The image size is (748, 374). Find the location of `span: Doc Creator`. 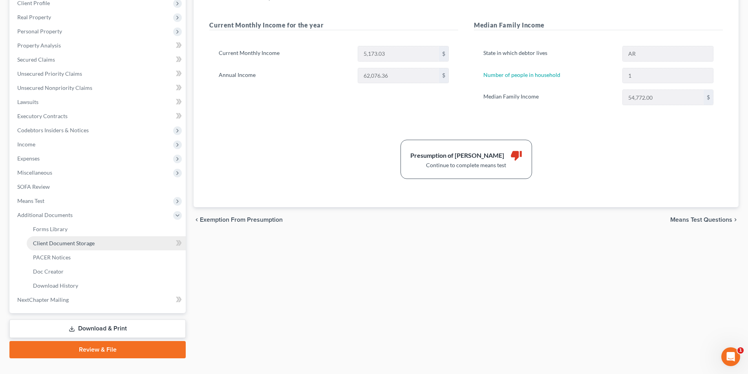

span: Doc Creator is located at coordinates (48, 271).